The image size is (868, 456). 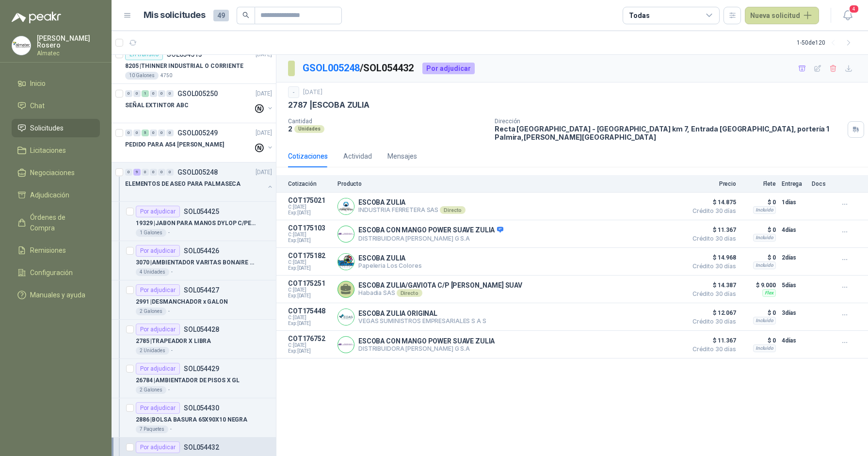 What do you see at coordinates (639, 16) in the screenshot?
I see `div: Todas` at bounding box center [639, 16].